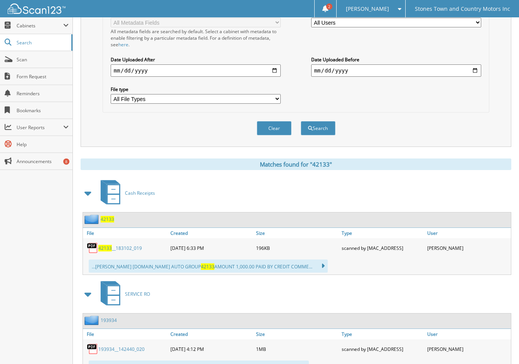  I want to click on span: Help, so click(42, 144).